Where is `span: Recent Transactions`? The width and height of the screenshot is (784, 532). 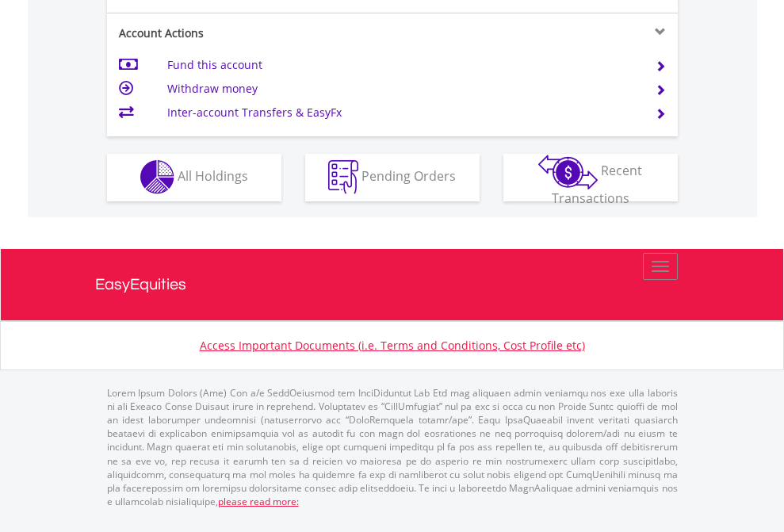
span: Recent Transactions is located at coordinates (598, 183).